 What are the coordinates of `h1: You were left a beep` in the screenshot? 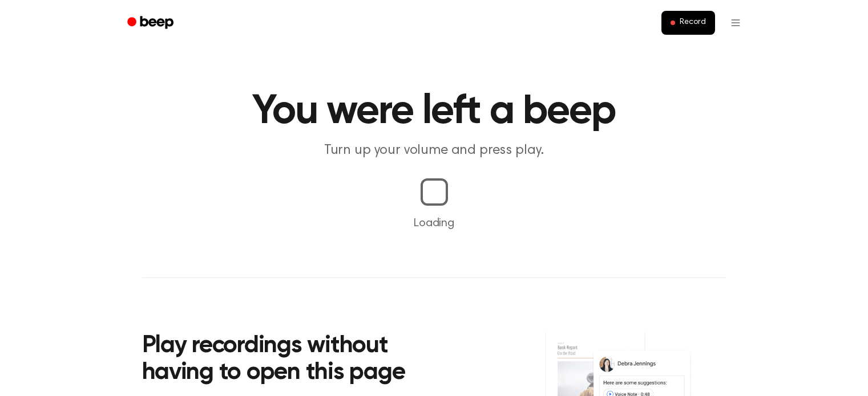 It's located at (434, 112).